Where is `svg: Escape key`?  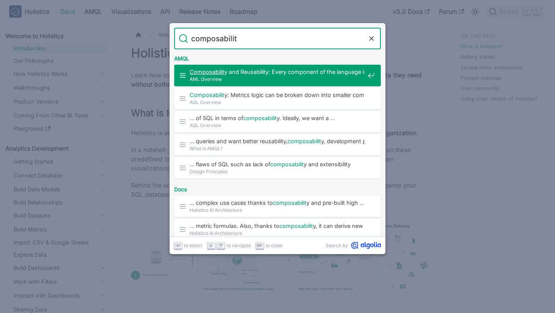
svg: Escape key is located at coordinates (259, 245).